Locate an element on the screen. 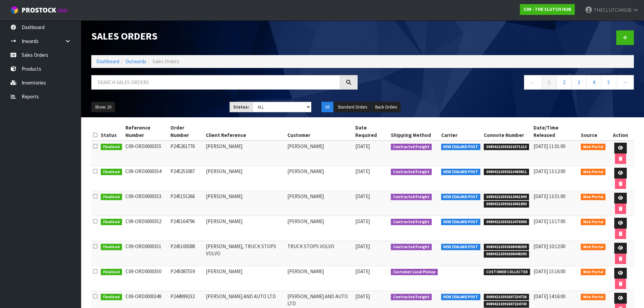  img: cube-alt.png is located at coordinates (14, 10).